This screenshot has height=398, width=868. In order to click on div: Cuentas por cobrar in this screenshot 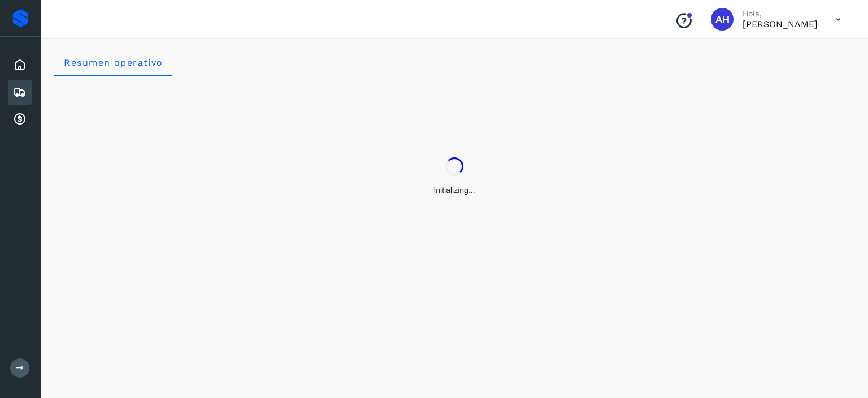, I will do `click(19, 119)`.